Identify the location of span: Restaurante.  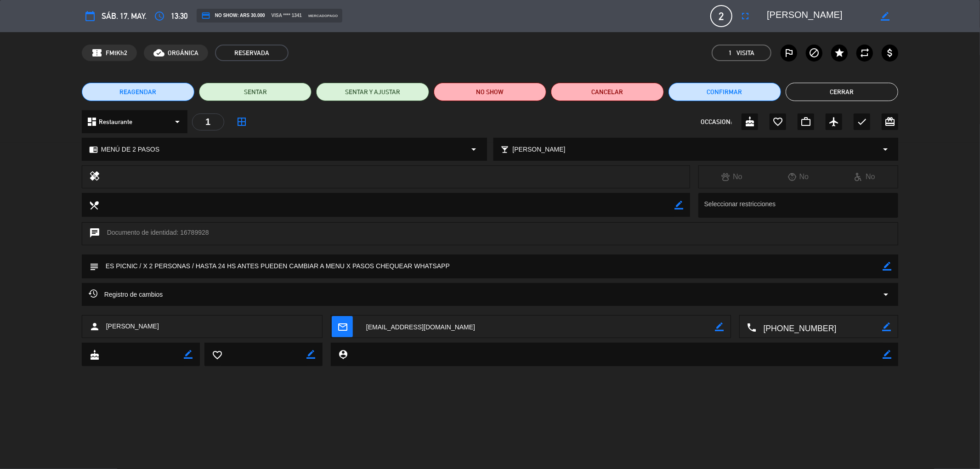
(115, 122).